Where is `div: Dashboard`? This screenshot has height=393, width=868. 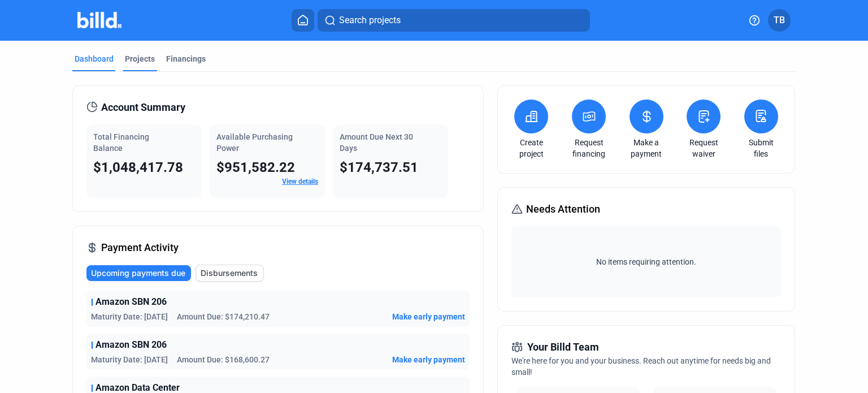
div: Dashboard is located at coordinates (94, 59).